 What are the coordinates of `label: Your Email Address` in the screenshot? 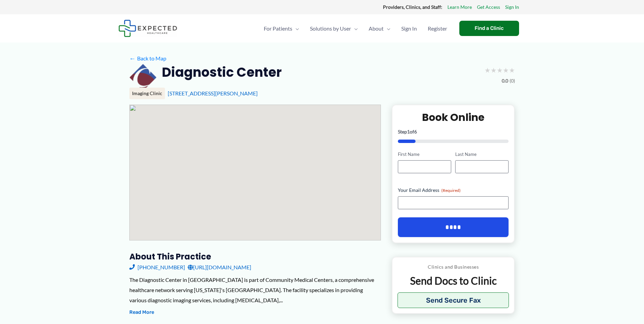 It's located at (453, 190).